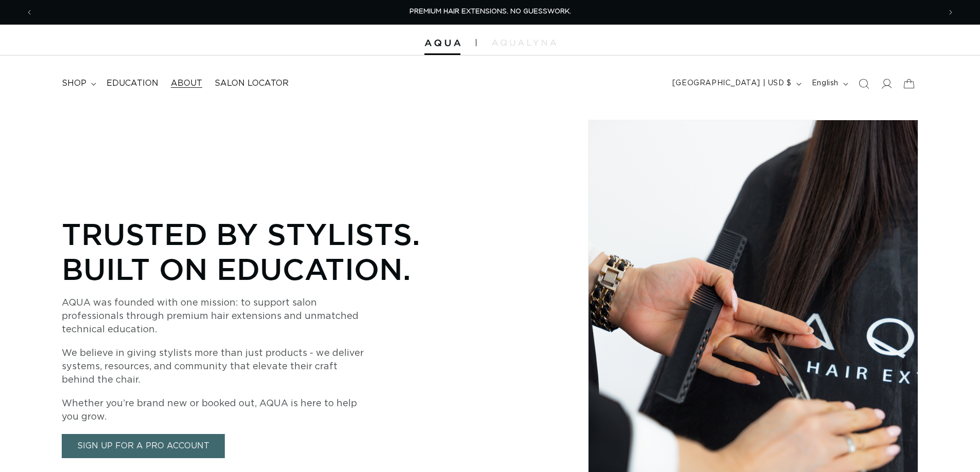  What do you see at coordinates (216, 367) in the screenshot?
I see `p: We believe in giving stylists more than just products - we deliver systems, resources, and commun...` at bounding box center [216, 367].